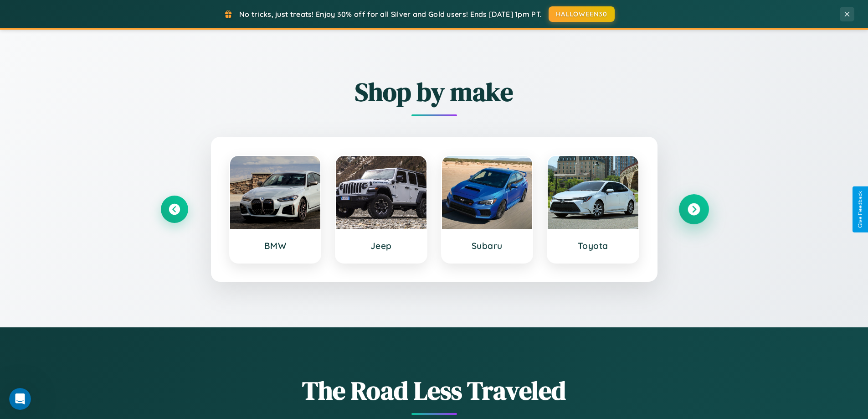  I want to click on button: HALLOWEEN30, so click(581, 14).